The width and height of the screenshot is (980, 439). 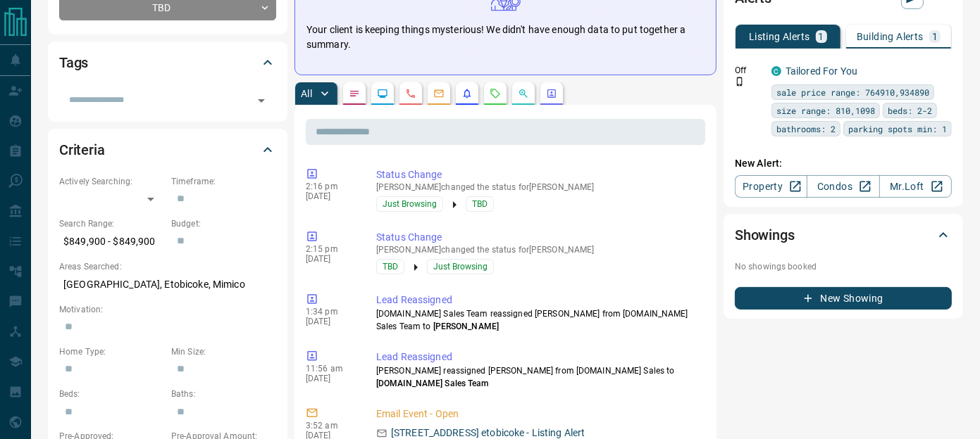 I want to click on p: 2:16 pm, so click(x=331, y=186).